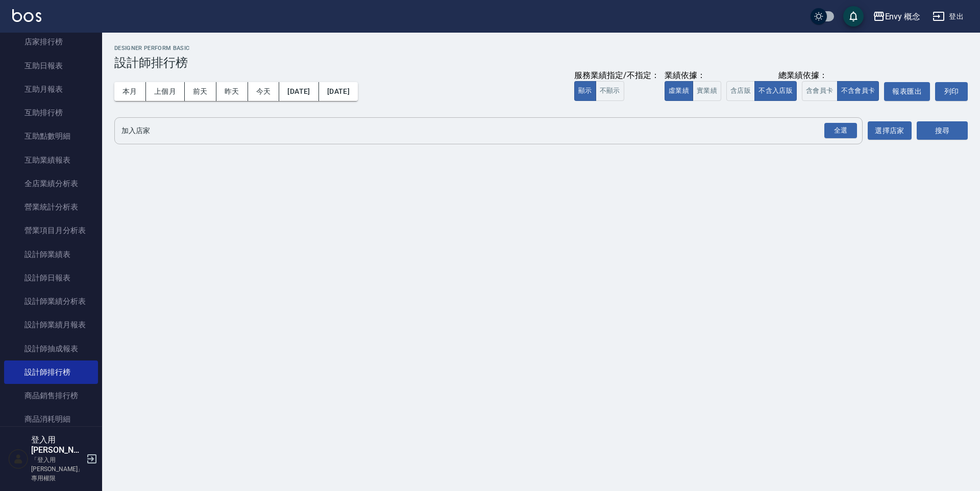  I want to click on a: 營業項目月分析表, so click(51, 231).